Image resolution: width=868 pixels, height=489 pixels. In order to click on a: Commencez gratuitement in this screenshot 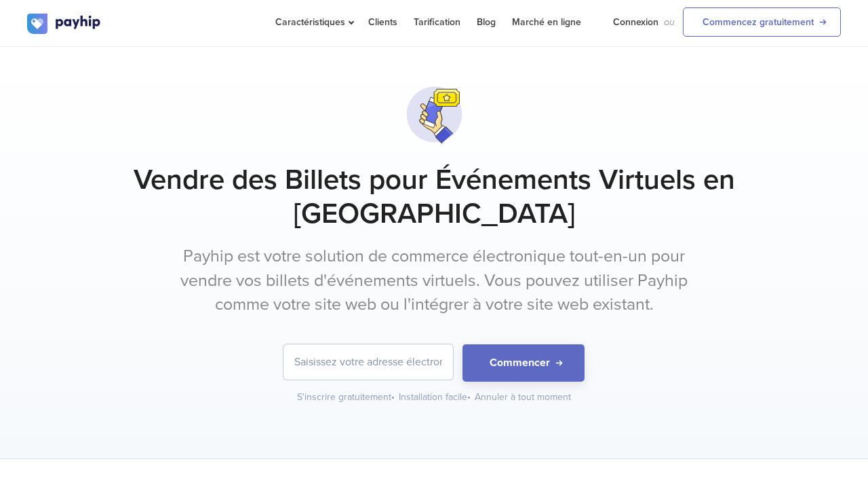, I will do `click(762, 21)`.